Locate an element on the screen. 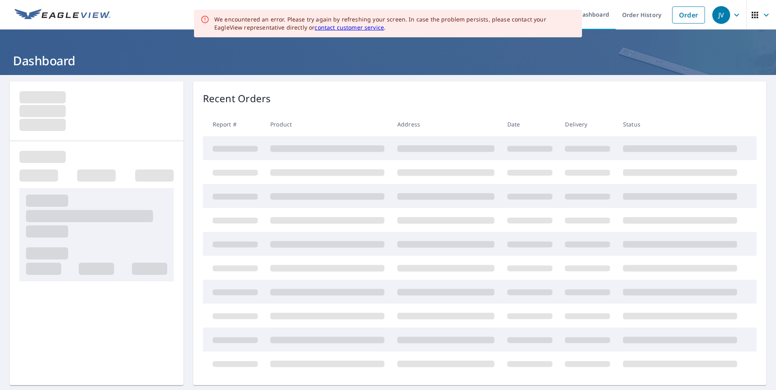 The image size is (776, 390). th: Address is located at coordinates (445, 124).